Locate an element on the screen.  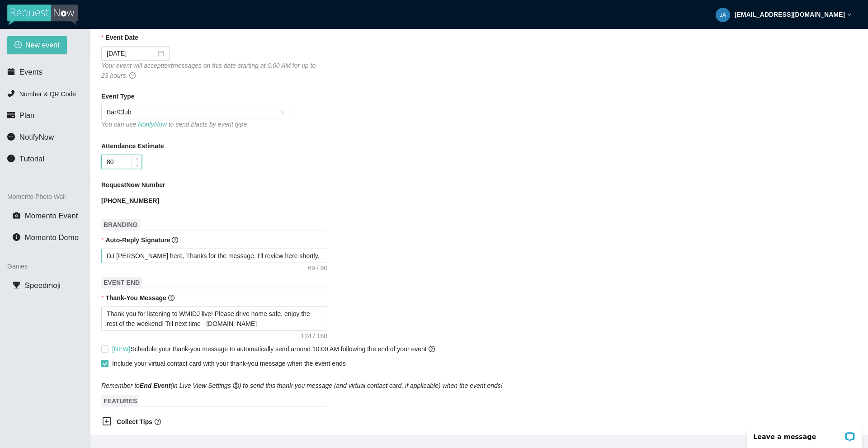
span: Schedule your thank-you message to automatically send around 10:00 AM following the end of your e... is located at coordinates (273, 349).